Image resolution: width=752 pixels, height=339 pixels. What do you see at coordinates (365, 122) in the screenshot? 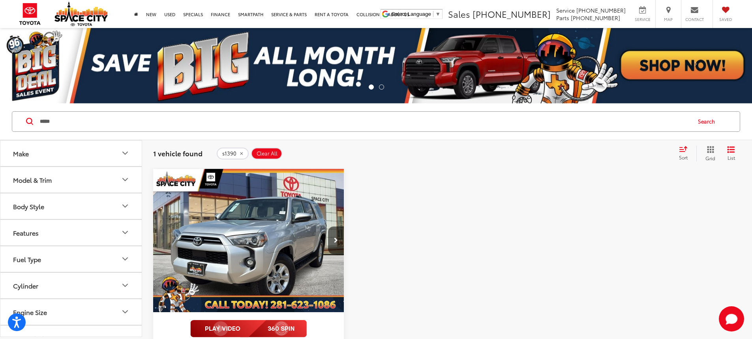
I see `input: Search by Make, Model, or Keyword` at bounding box center [365, 122].